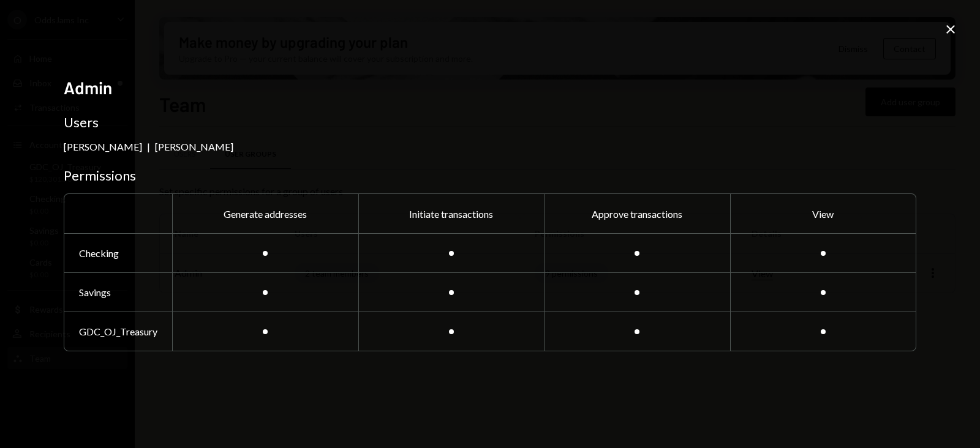 This screenshot has width=980, height=448. What do you see at coordinates (490, 122) in the screenshot?
I see `h3: Users` at bounding box center [490, 122].